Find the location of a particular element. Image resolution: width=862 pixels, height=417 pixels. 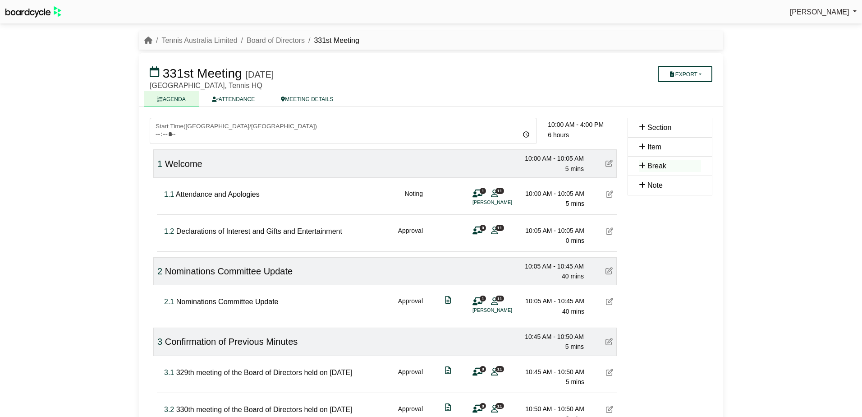

span: Break is located at coordinates (657, 166).